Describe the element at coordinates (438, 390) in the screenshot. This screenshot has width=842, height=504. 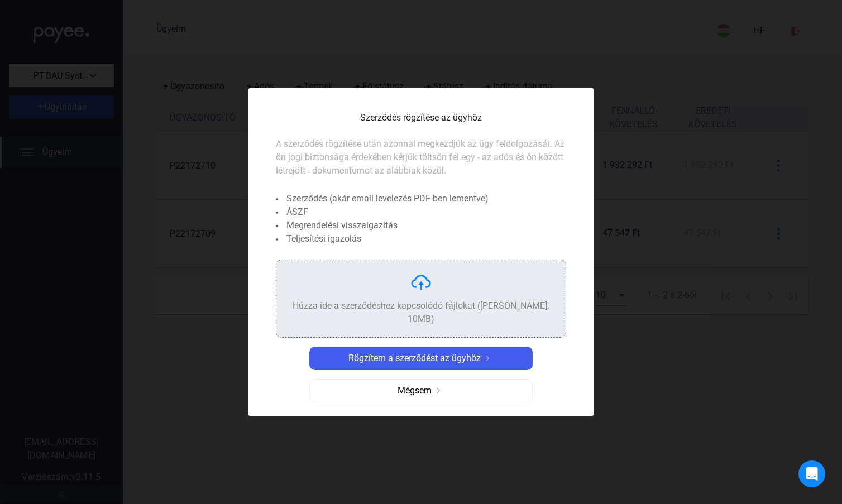
I see `img: jobbra nyíl-szürke` at that location.